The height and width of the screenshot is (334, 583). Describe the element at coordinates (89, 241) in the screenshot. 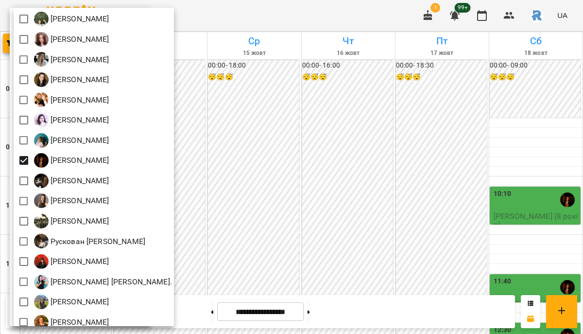

I see `div: Рускован Біанка Миколаївна` at that location.